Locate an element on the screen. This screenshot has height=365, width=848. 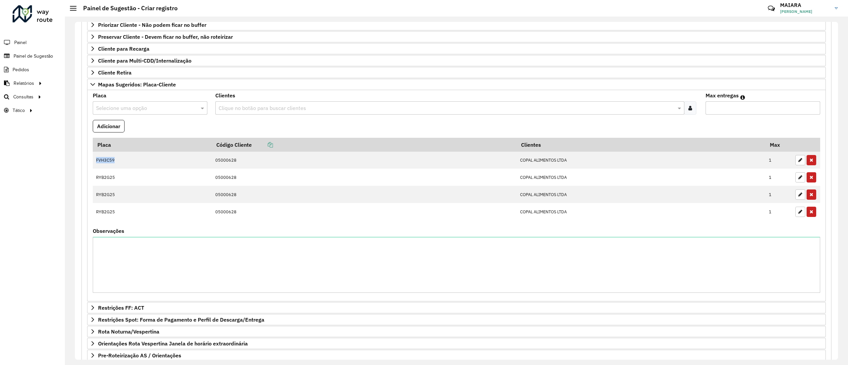
h2: Painel de Sugestão - Criar registro is located at coordinates (127, 8).